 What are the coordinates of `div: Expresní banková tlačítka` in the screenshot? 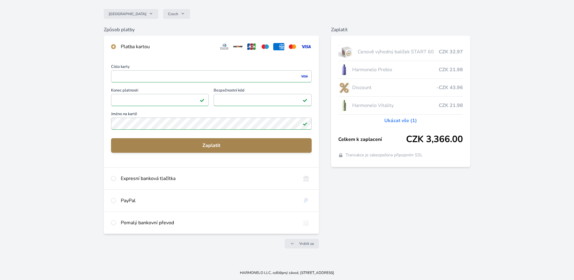 It's located at (208, 178).